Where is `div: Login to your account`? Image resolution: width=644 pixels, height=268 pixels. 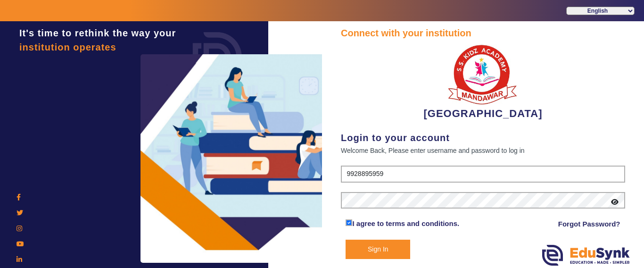
div: Login to your account is located at coordinates (483, 138).